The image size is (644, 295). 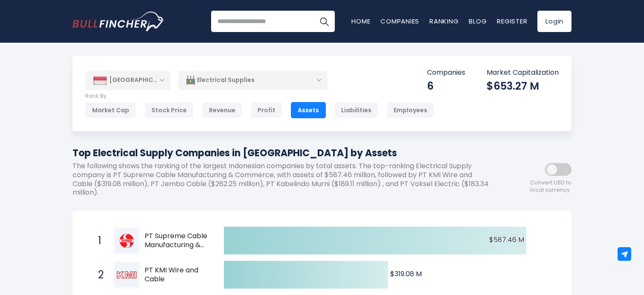 I want to click on text: $319.08 M, so click(x=406, y=274).